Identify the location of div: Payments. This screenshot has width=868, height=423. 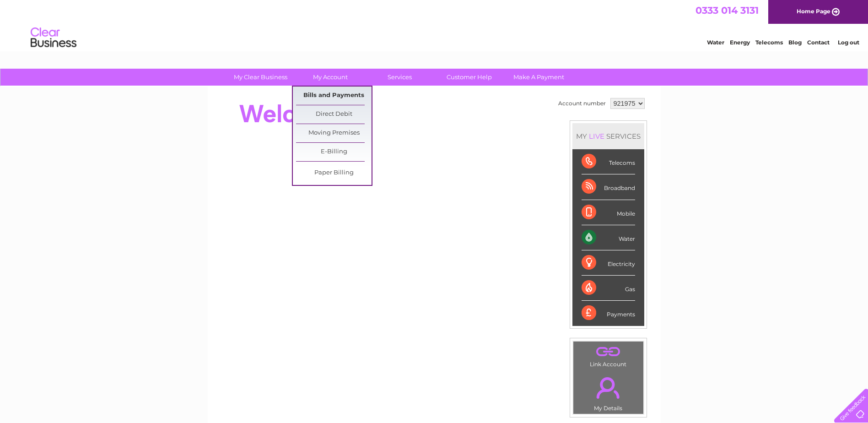
(608, 313).